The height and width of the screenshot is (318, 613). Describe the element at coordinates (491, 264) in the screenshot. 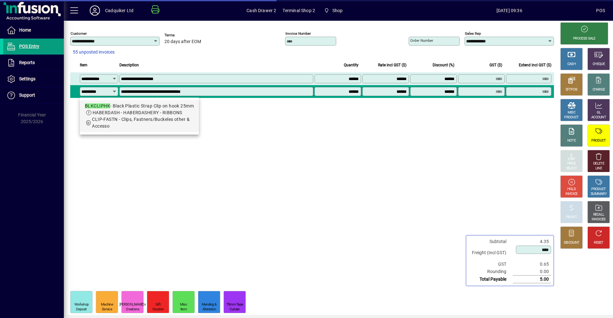

I see `td: GST` at that location.